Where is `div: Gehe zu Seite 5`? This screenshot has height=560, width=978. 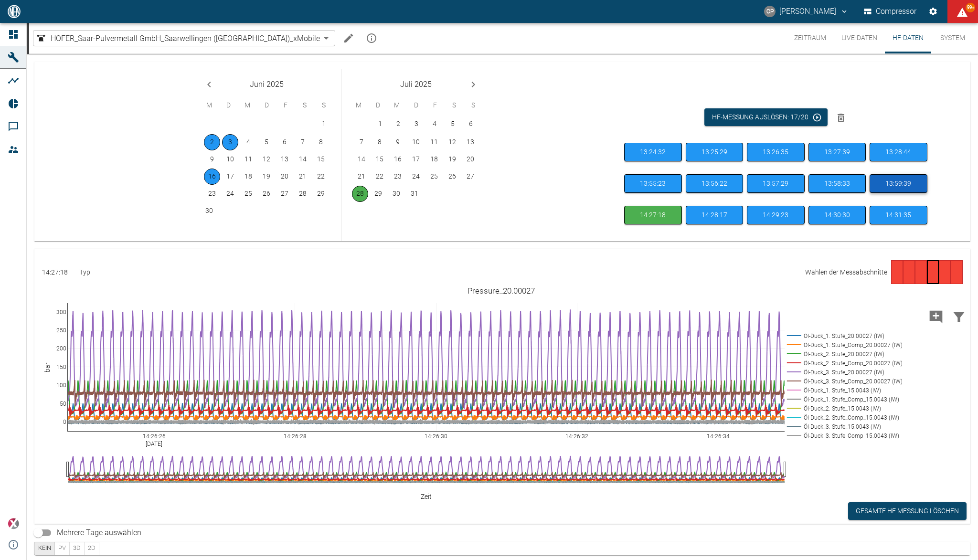 div: Gehe zu Seite 5 is located at coordinates (945, 273).